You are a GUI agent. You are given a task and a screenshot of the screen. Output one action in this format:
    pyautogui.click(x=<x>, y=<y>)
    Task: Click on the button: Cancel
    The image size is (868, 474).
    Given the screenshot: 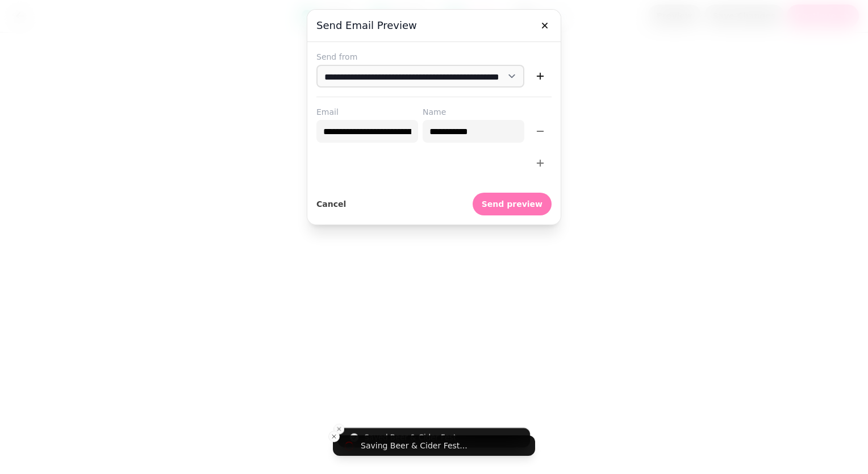 What is the action you would take?
    pyautogui.click(x=331, y=204)
    